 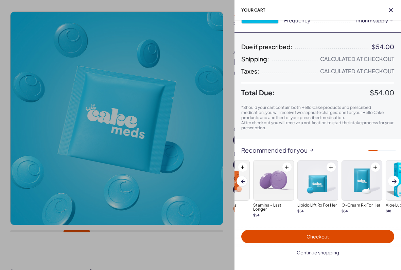 What do you see at coordinates (383, 47) in the screenshot?
I see `div: $54.00` at bounding box center [383, 47].